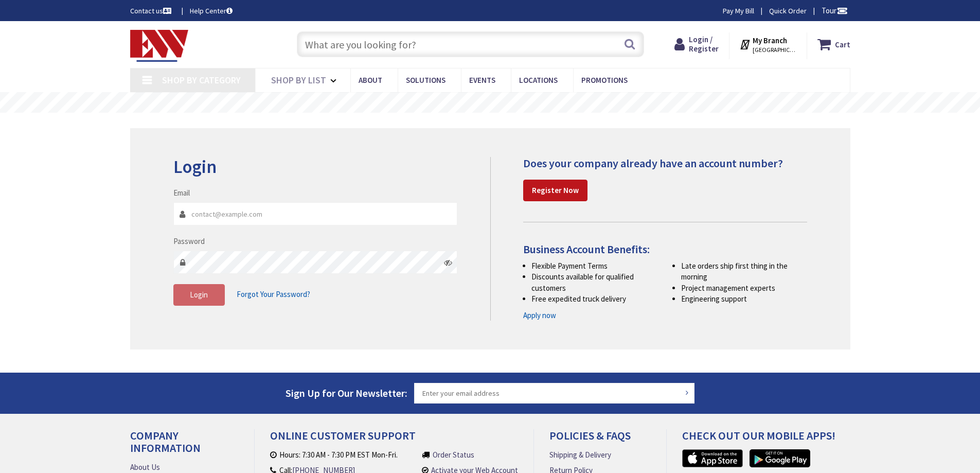 The height and width of the screenshot is (473, 980). Describe the element at coordinates (394, 439) in the screenshot. I see `h4: Online Customer Support` at that location.